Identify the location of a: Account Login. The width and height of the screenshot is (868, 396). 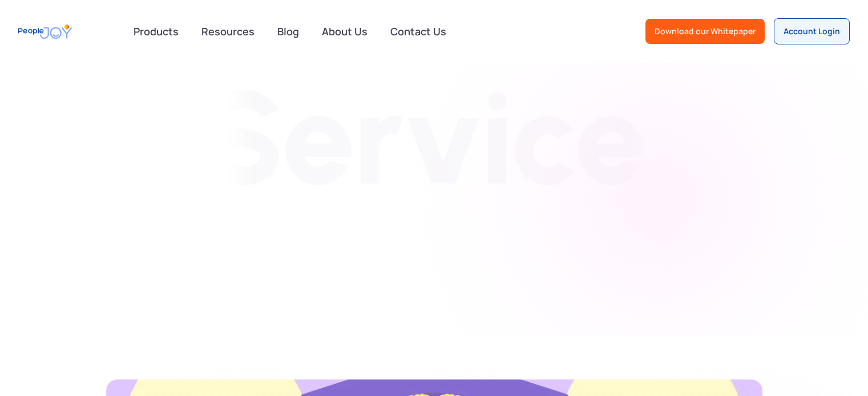
(811, 31).